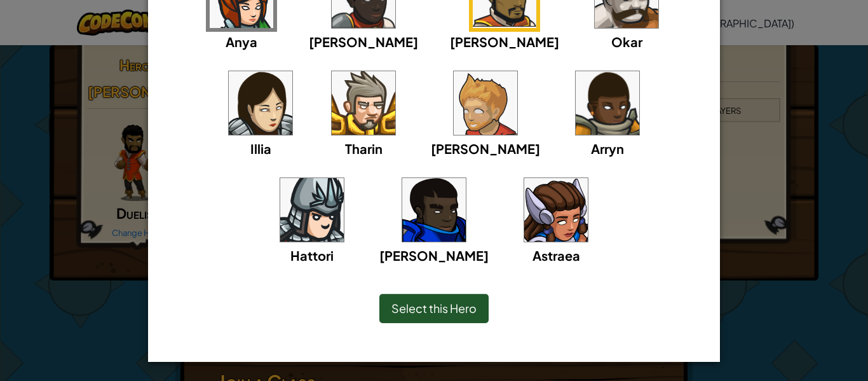 Image resolution: width=868 pixels, height=381 pixels. I want to click on span: Hattori, so click(312, 255).